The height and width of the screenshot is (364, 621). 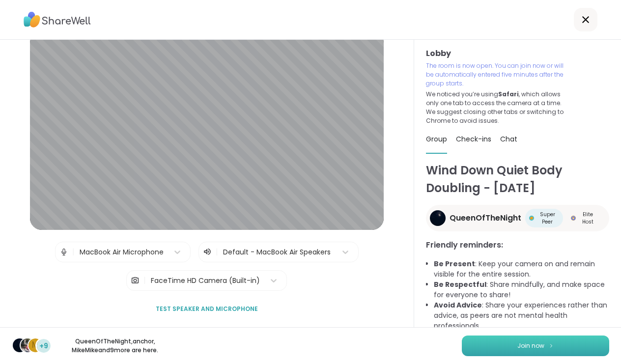 What do you see at coordinates (436, 139) in the screenshot?
I see `span: Group` at bounding box center [436, 139].